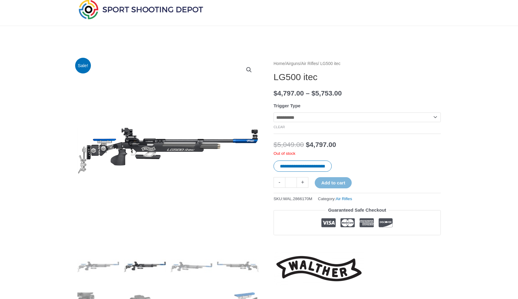 The image size is (518, 299). What do you see at coordinates (287, 106) in the screenshot?
I see `label: Trigger Type` at bounding box center [287, 106].